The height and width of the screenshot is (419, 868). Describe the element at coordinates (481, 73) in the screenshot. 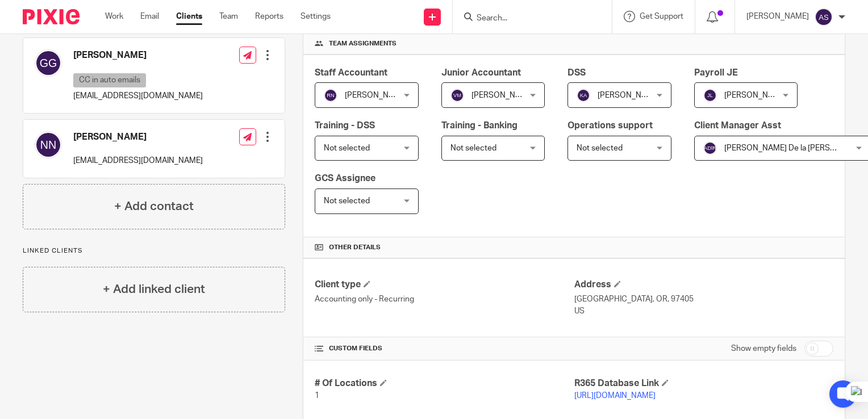

I see `span: Junior Accountant` at that location.